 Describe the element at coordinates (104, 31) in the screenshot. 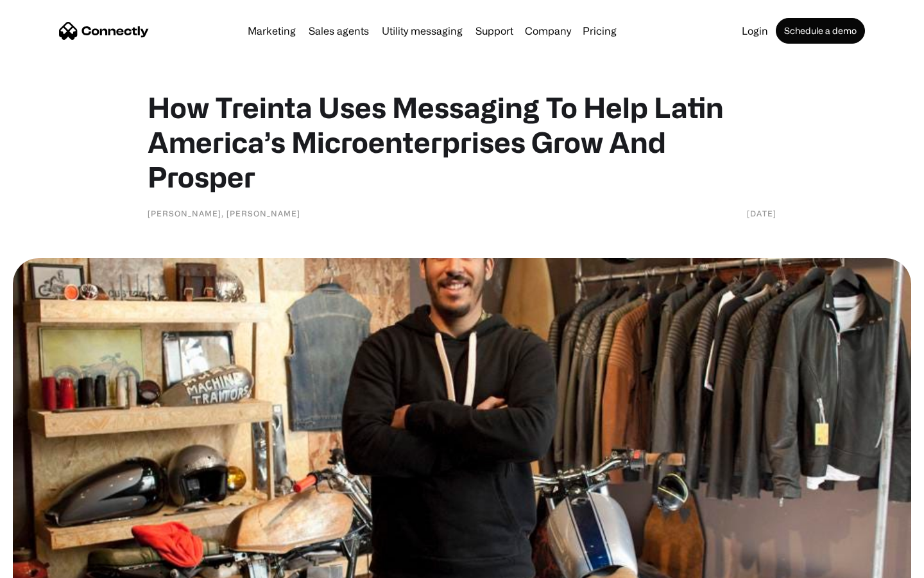

I see `a: home` at that location.